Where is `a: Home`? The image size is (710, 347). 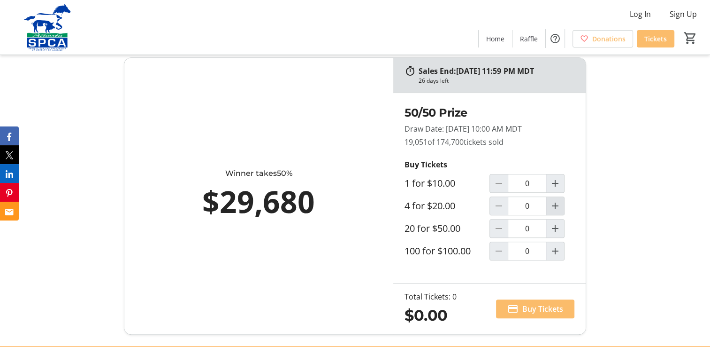
a: Home is located at coordinates (495, 39).